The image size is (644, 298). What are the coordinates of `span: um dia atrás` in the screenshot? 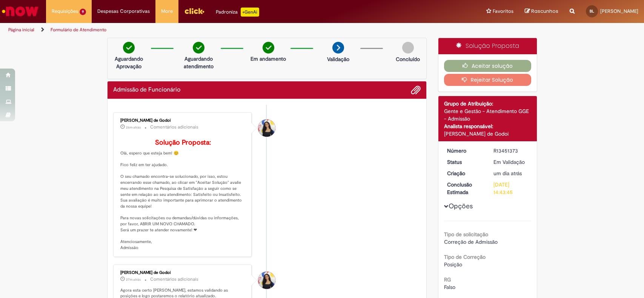 It's located at (508, 174).